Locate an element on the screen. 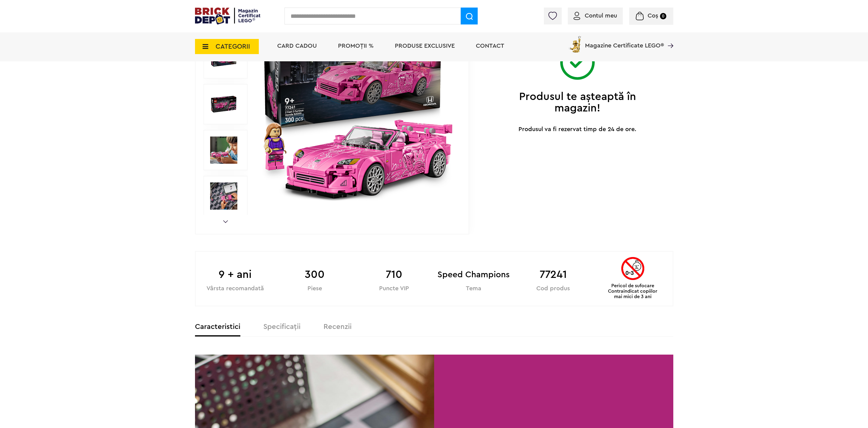 The height and width of the screenshot is (428, 868). div: Cod produs is located at coordinates (553, 288).